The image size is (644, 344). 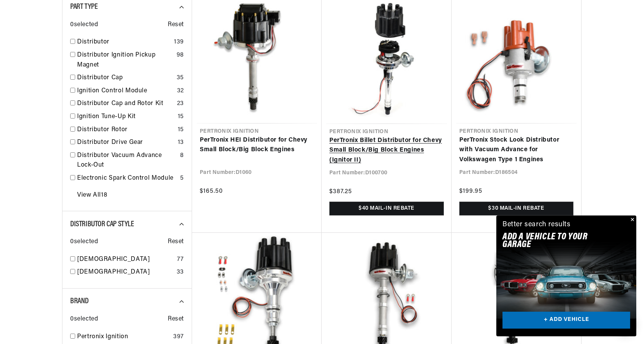 I want to click on div: 5, so click(x=182, y=179).